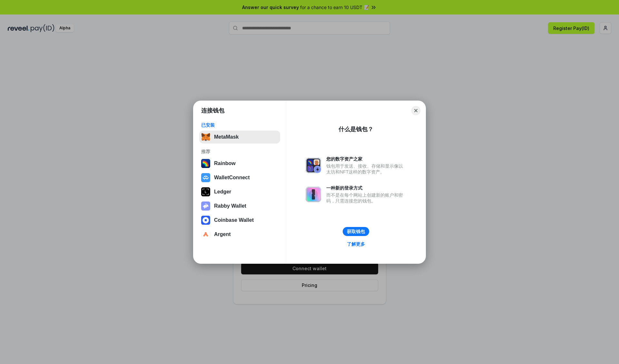 This screenshot has width=619, height=364. Describe the element at coordinates (234, 220) in the screenshot. I see `div: Coinbase Wallet` at that location.